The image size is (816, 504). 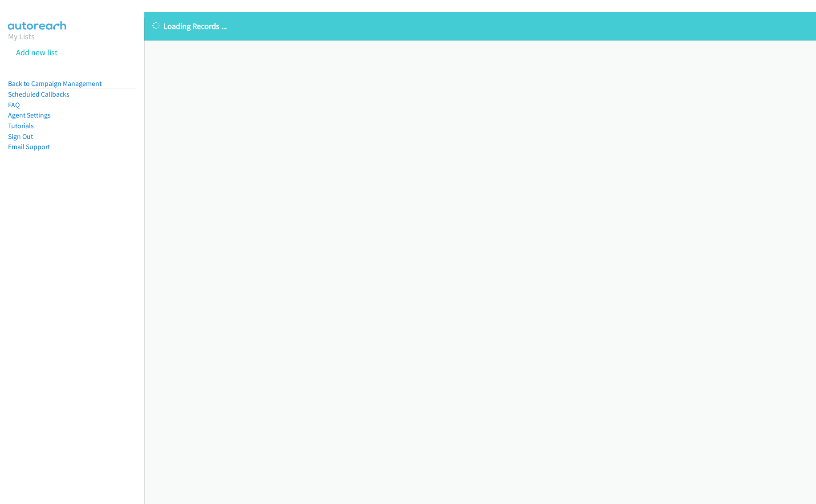 What do you see at coordinates (29, 147) in the screenshot?
I see `a: Email Support` at bounding box center [29, 147].